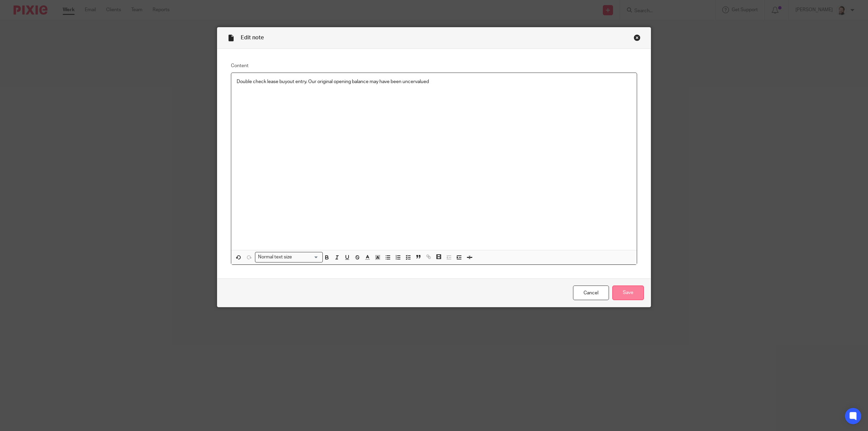  Describe the element at coordinates (591, 293) in the screenshot. I see `a: Cancel` at that location.